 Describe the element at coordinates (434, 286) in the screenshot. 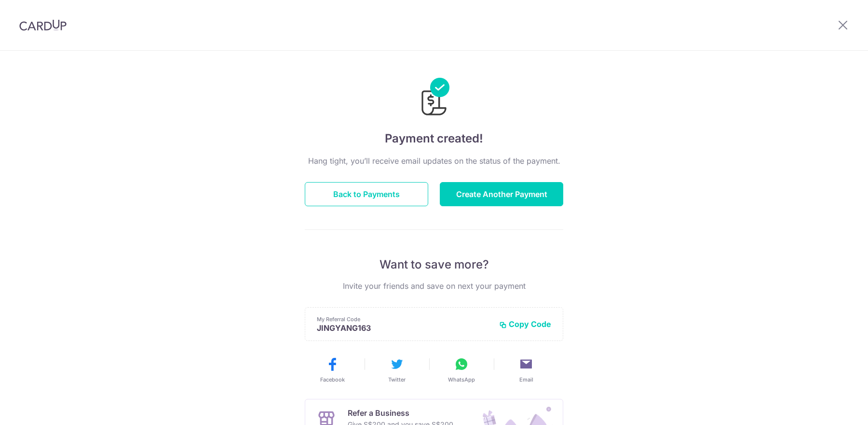

I see `p: Invite your friends and save on next your payment` at that location.